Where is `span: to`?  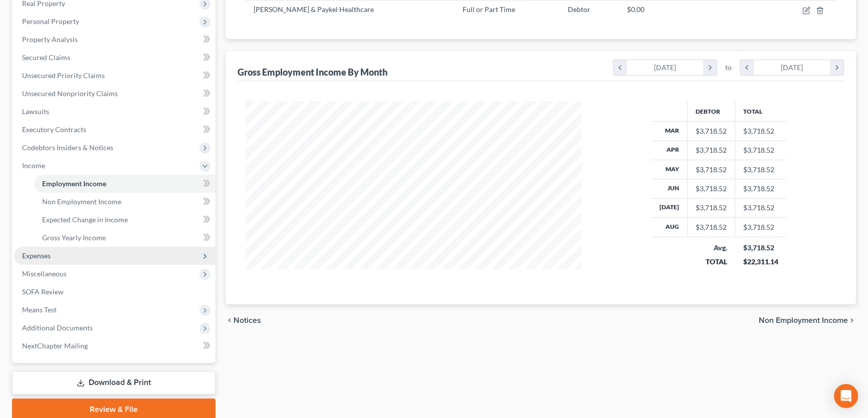
span: to is located at coordinates (729, 68).